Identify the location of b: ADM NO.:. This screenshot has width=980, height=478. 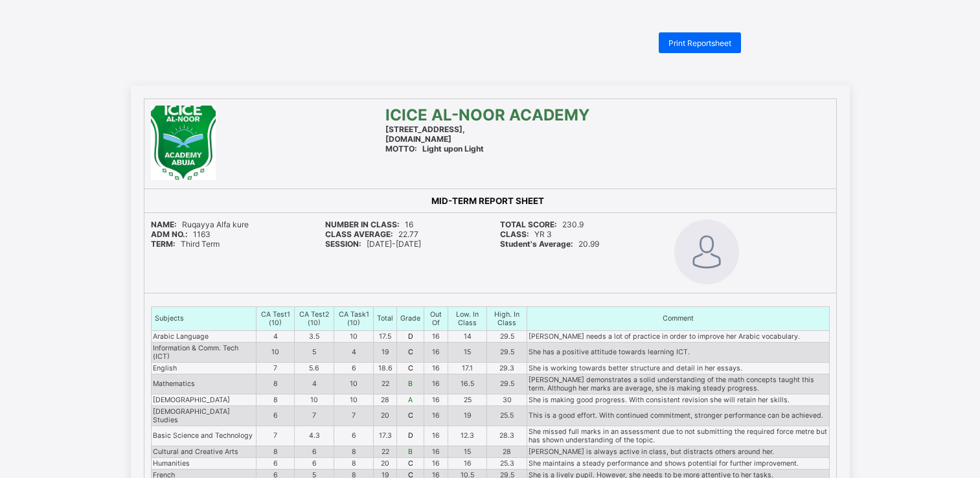
(169, 234).